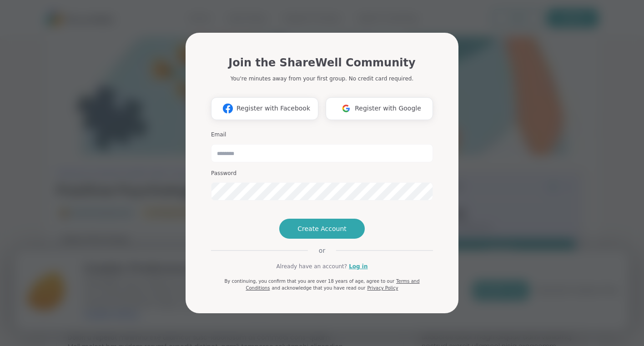  What do you see at coordinates (322, 229) in the screenshot?
I see `button: Create Account` at bounding box center [322, 229].